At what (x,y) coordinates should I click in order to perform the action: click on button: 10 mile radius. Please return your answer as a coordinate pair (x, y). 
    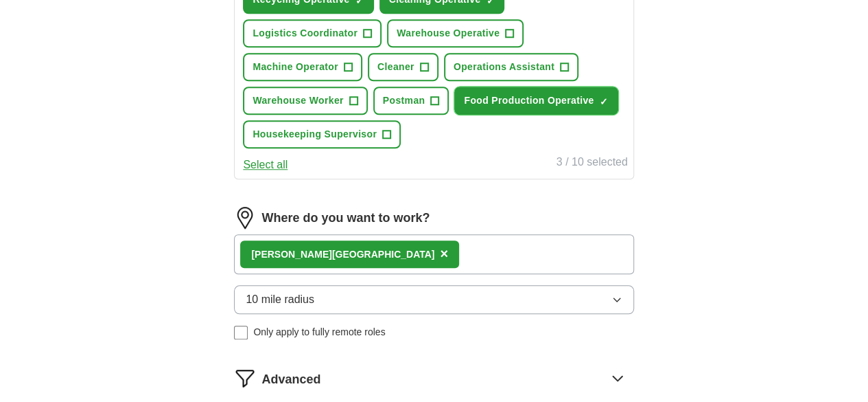
    Looking at the image, I should click on (434, 299).